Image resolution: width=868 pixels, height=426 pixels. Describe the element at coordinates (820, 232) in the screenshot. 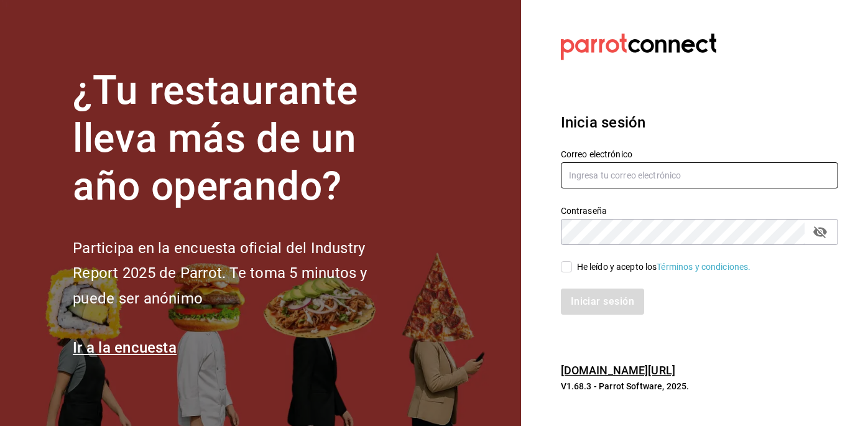

I see `button: passwordField` at that location.